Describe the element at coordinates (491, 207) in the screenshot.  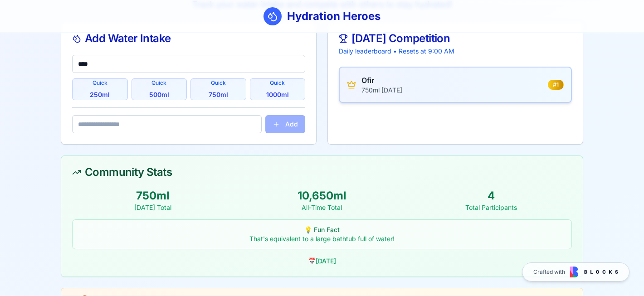
I see `div: Total Participants` at that location.